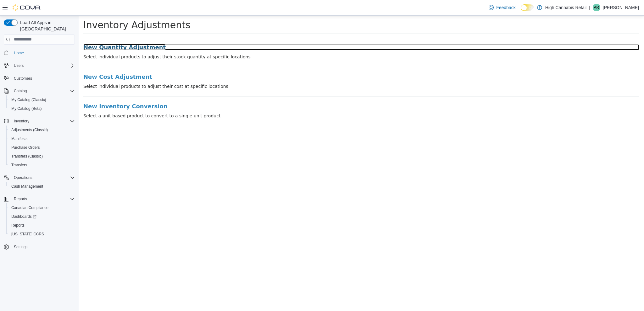  Describe the element at coordinates (42, 130) in the screenshot. I see `button: Adjustments (Classic)` at that location.